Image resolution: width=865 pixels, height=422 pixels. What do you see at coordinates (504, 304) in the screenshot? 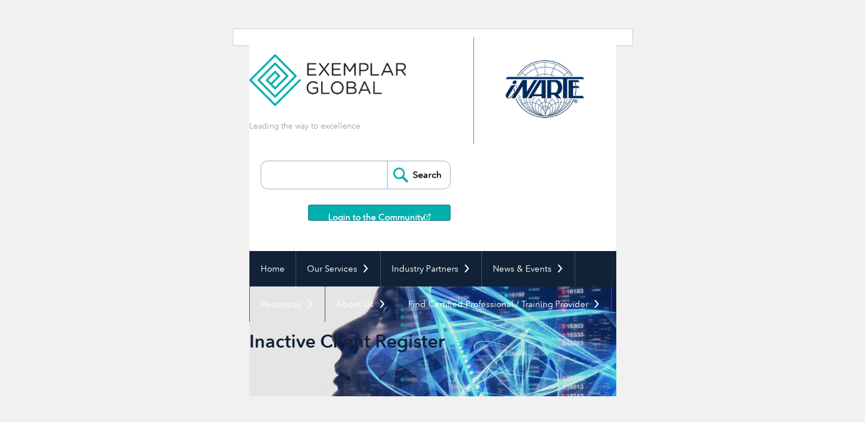
I see `a: Find Certified Professional / Training Provider` at bounding box center [504, 304].